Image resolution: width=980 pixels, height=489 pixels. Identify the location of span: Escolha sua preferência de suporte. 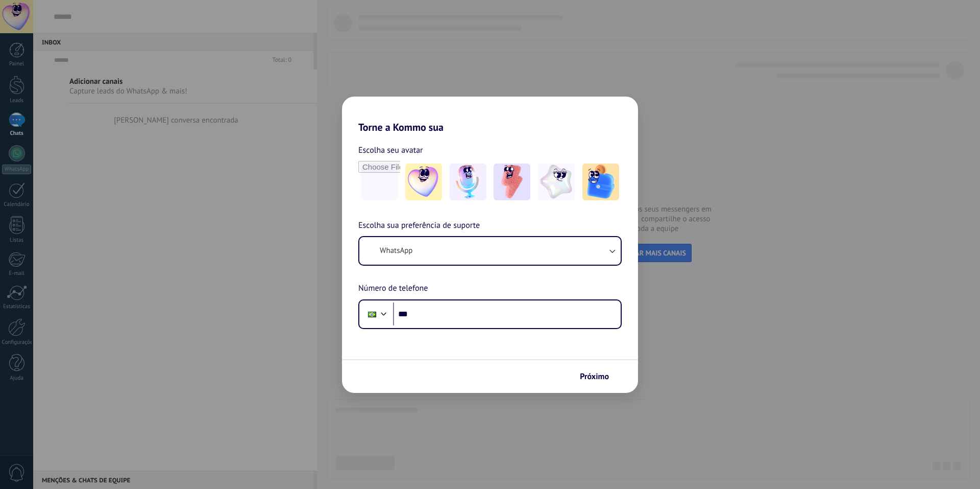
(419, 226).